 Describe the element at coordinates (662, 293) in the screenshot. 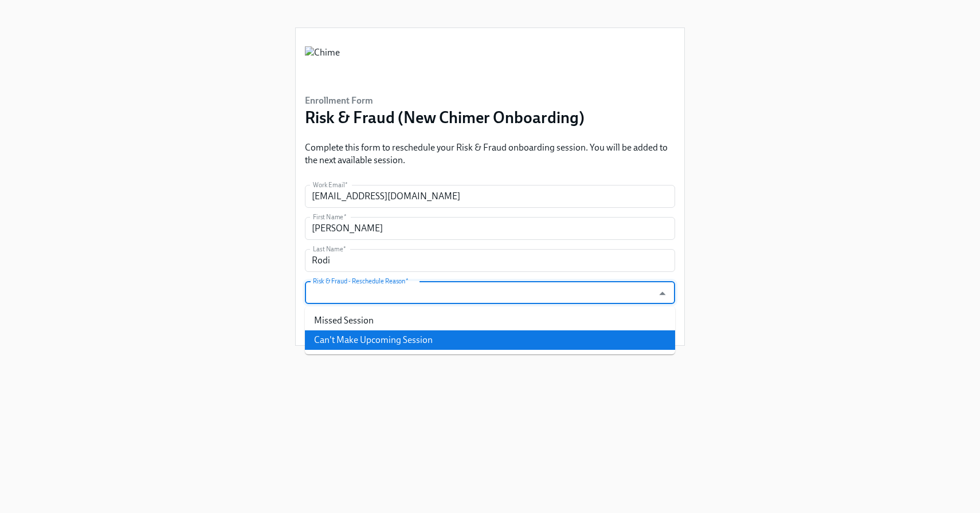

I see `button: Close` at that location.